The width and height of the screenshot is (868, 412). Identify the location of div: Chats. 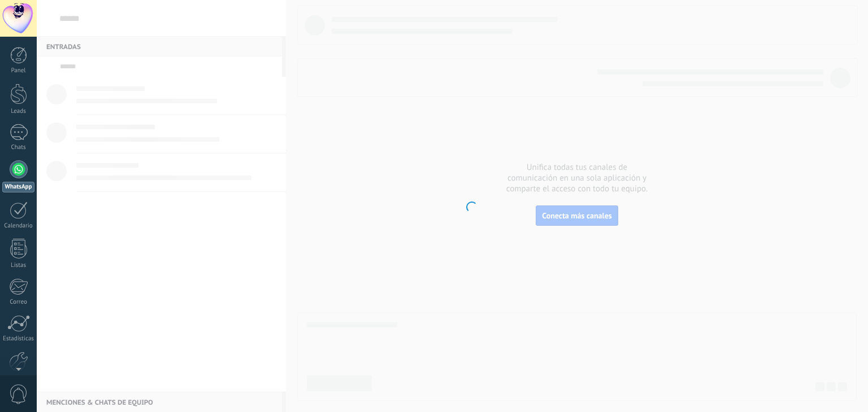
(18, 148).